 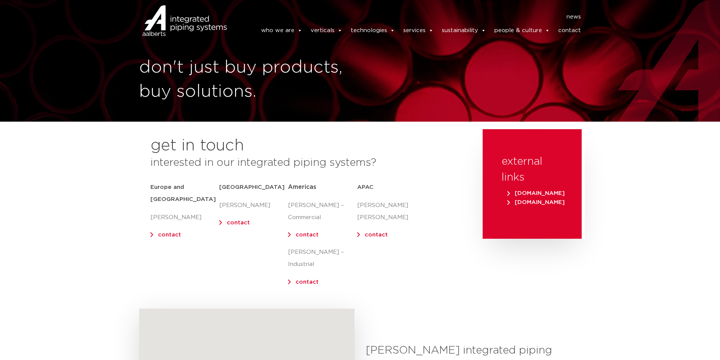 What do you see at coordinates (574, 17) in the screenshot?
I see `a: news` at bounding box center [574, 17].